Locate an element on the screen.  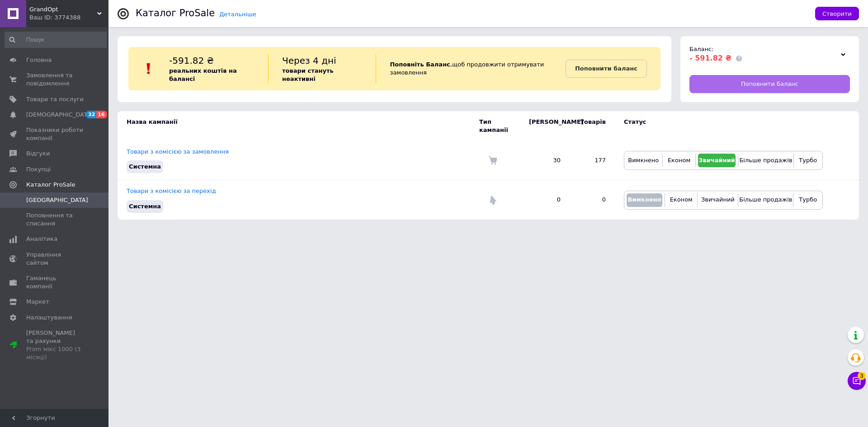
span: Поповнити баланс is located at coordinates (769, 84).